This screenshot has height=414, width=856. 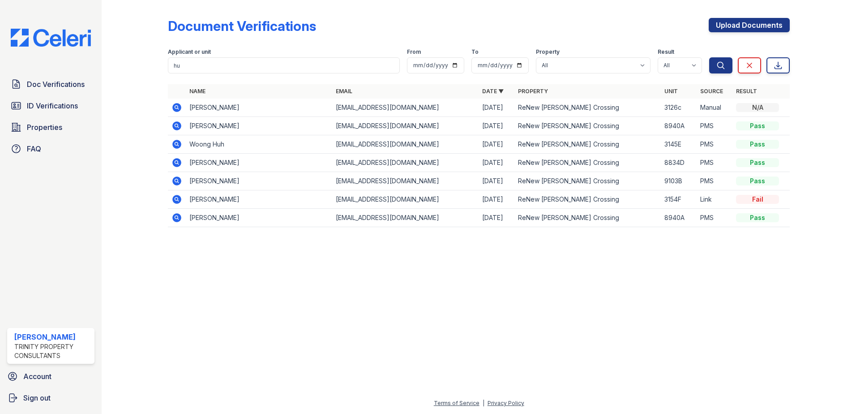 What do you see at coordinates (414, 52) in the screenshot?
I see `label: From` at bounding box center [414, 52].